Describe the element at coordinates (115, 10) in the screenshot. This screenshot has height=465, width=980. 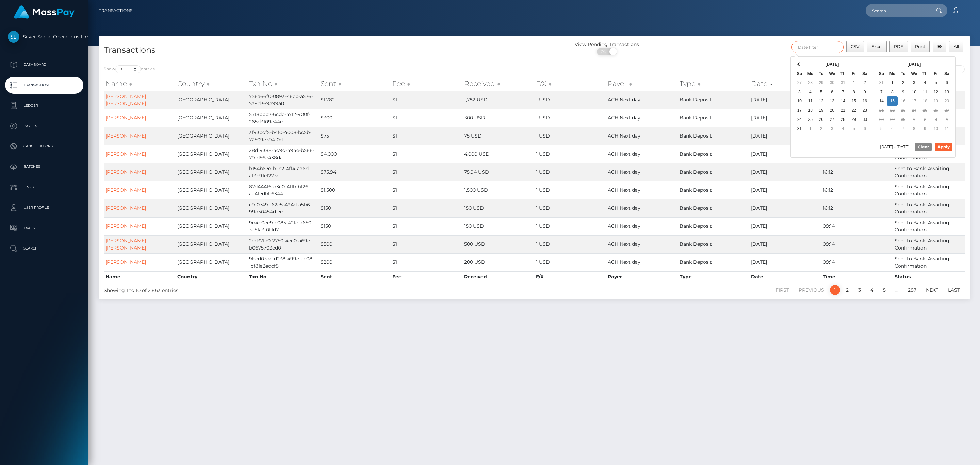
I see `a: Transactions` at that location.